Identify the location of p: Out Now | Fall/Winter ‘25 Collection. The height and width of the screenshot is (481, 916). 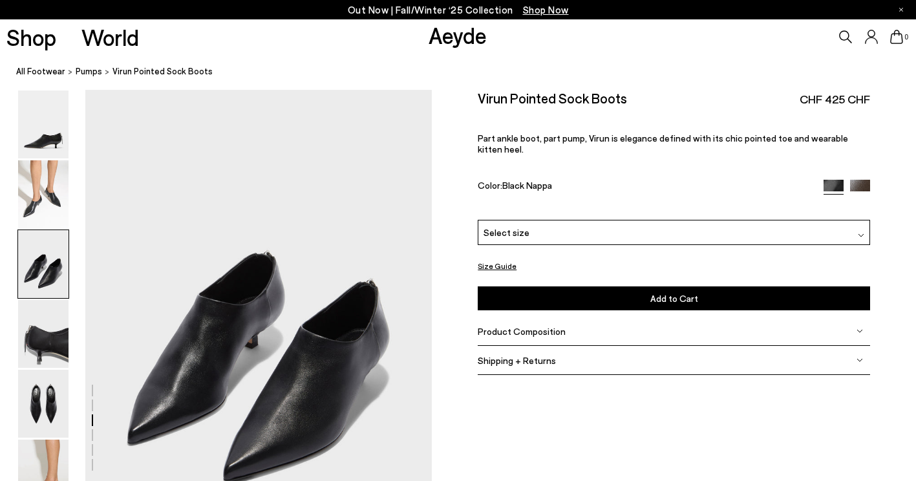
(459, 10).